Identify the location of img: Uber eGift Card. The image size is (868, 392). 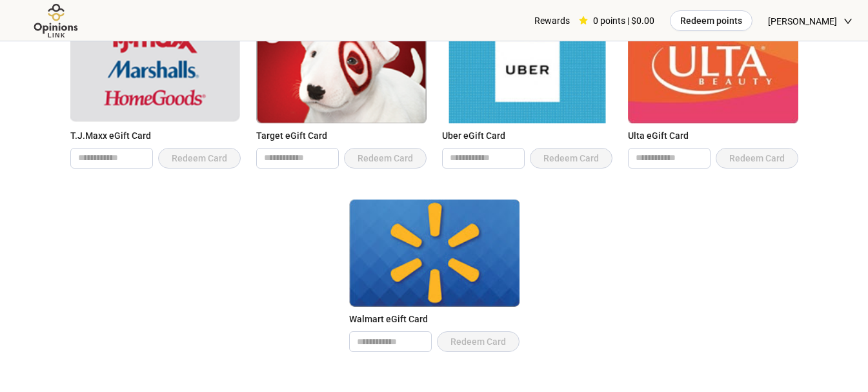
(528, 70).